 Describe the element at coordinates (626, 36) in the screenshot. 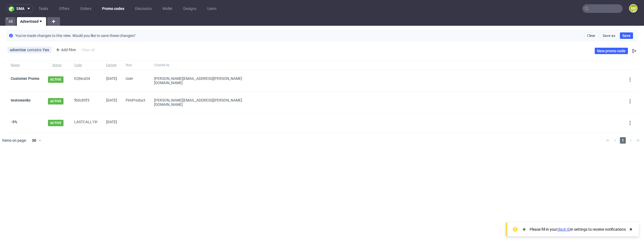

I see `span: Save` at that location.